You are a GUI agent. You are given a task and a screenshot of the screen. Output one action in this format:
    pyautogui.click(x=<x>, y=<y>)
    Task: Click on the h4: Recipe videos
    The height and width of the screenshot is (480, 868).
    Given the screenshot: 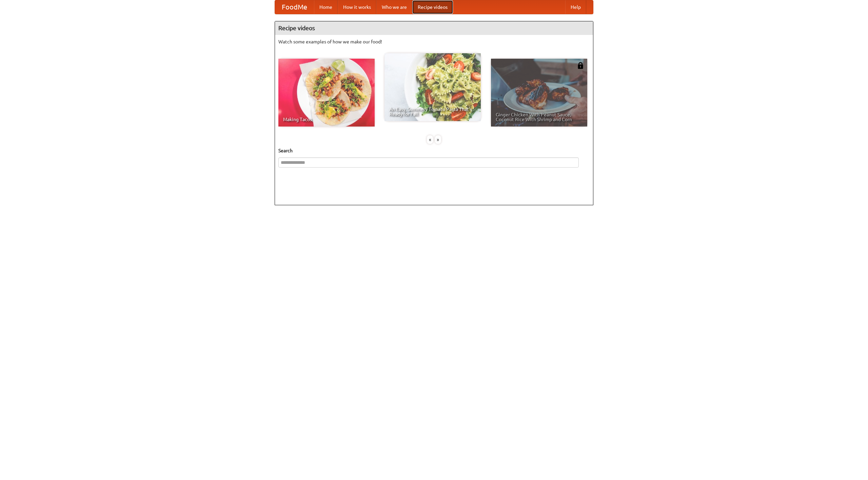 What is the action you would take?
    pyautogui.click(x=434, y=28)
    